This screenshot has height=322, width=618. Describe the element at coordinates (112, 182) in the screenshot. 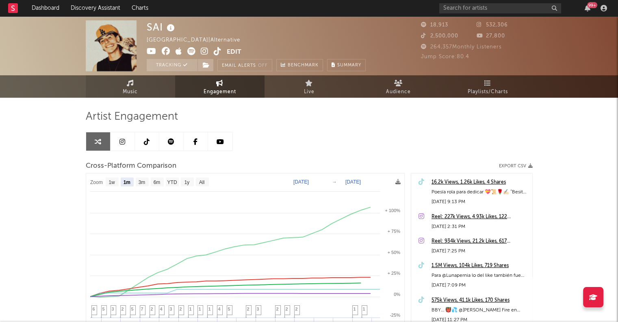

I see `text: 1w` at that location.